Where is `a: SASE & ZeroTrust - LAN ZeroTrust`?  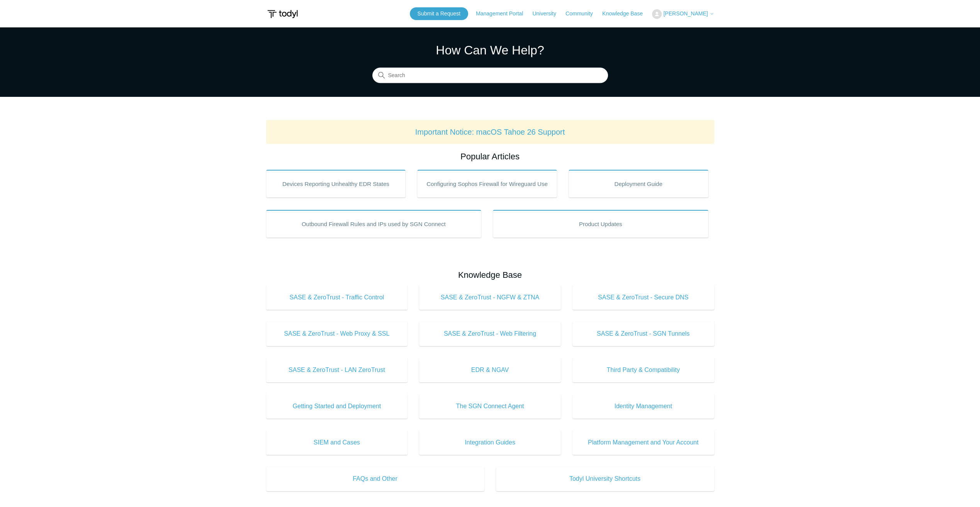 a: SASE & ZeroTrust - LAN ZeroTrust is located at coordinates (337, 370).